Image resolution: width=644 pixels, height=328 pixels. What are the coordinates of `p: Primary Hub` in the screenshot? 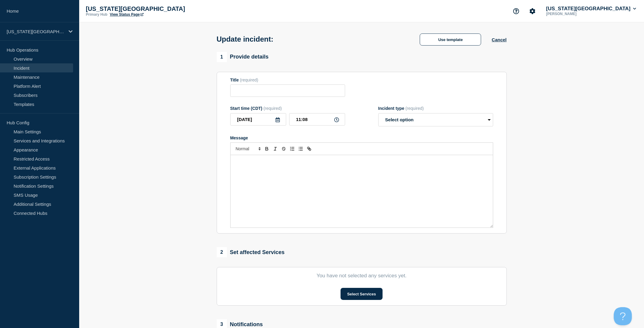 It's located at (96, 15).